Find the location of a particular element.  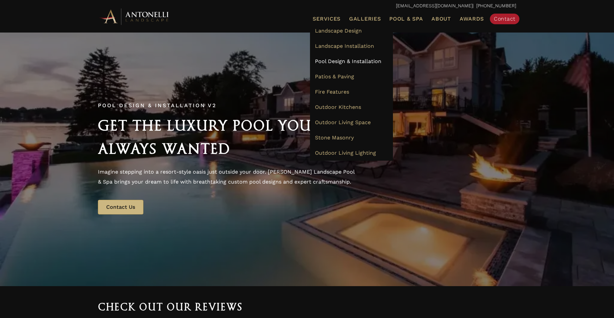

span: Galleries is located at coordinates (365, 19).